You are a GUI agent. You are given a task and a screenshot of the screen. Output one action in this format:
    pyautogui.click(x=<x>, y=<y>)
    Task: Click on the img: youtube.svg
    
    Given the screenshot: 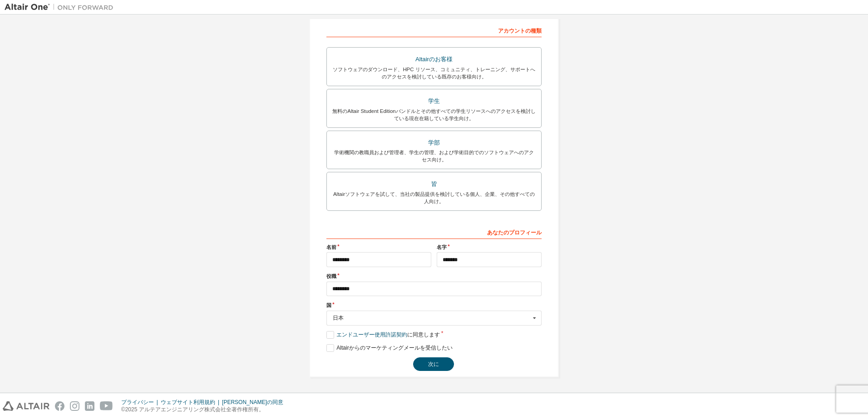 What is the action you would take?
    pyautogui.click(x=106, y=406)
    